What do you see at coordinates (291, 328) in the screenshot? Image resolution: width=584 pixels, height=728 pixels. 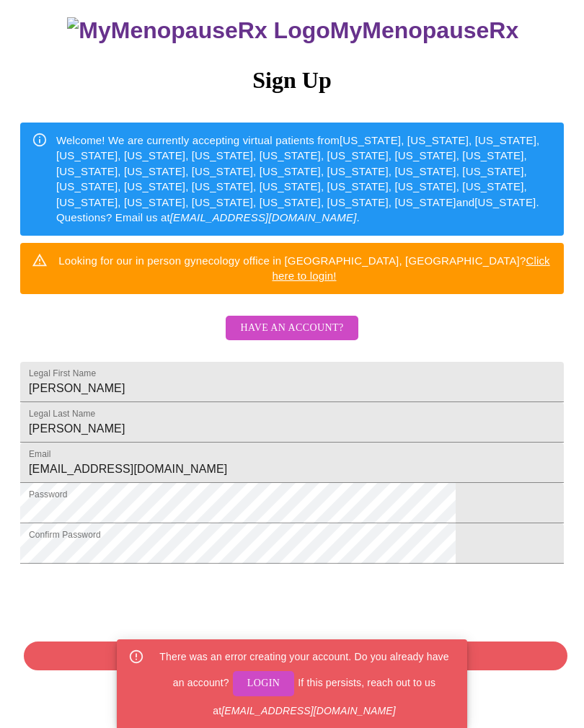 I see `button: Have an account?` at bounding box center [291, 328].